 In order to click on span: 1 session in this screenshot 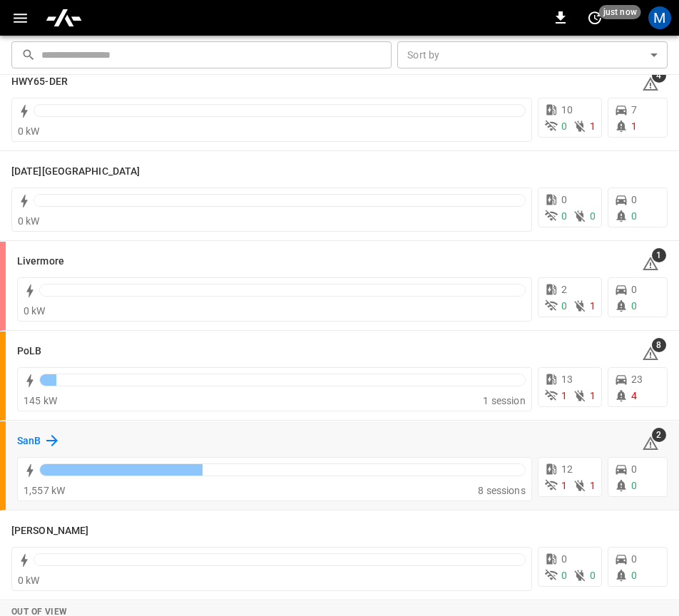, I will do `click(503, 401)`.